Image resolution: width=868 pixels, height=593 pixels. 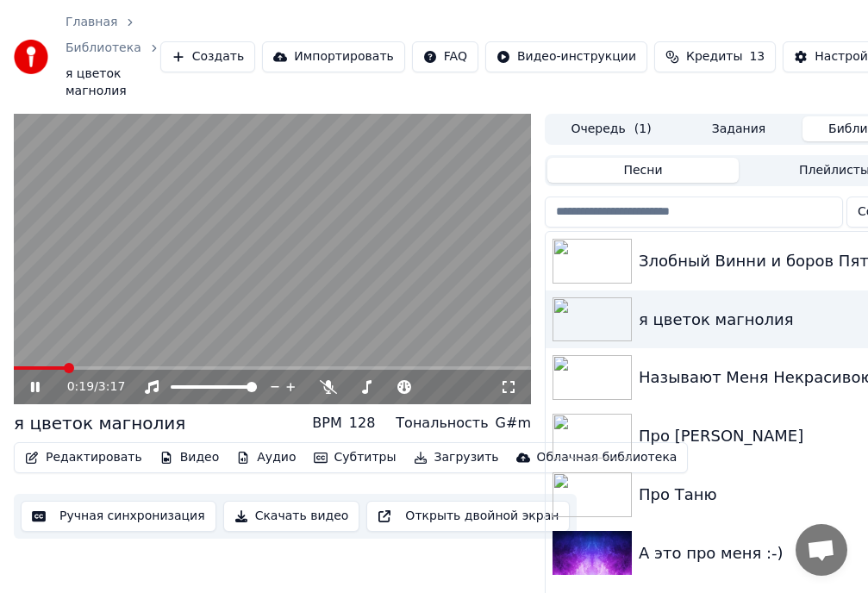 What do you see at coordinates (715, 57) in the screenshot?
I see `button: Кредиты13` at bounding box center [715, 57].